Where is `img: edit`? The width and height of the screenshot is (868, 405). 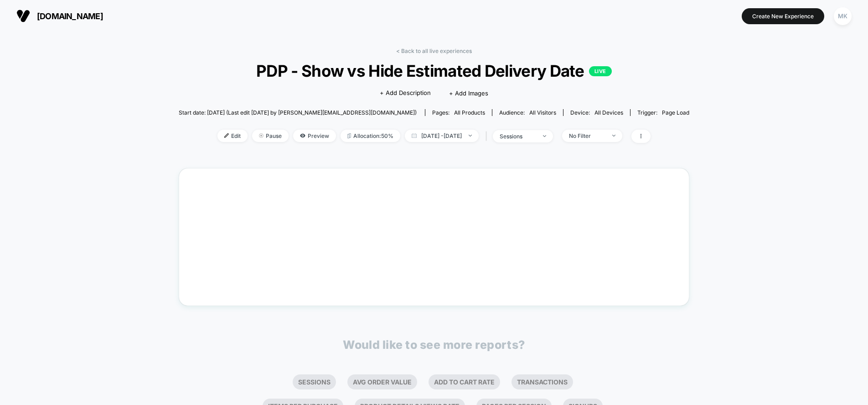 img: edit is located at coordinates (226, 135).